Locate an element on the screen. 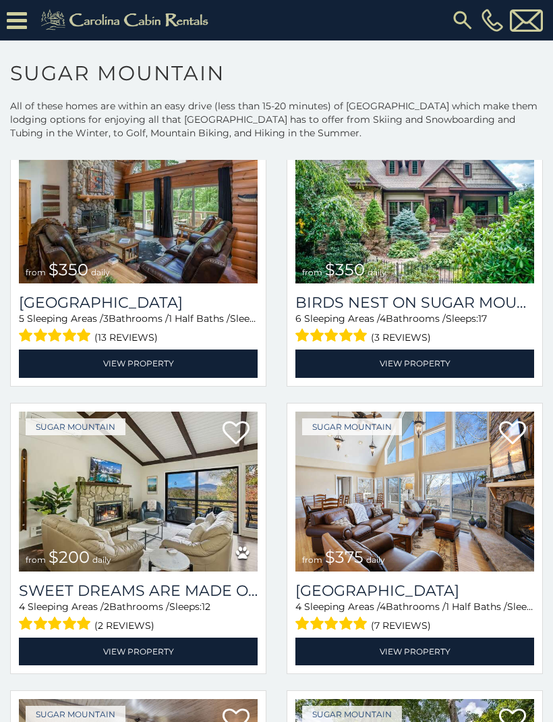 The height and width of the screenshot is (722, 553). img: Khaki-logo.png is located at coordinates (127, 20).